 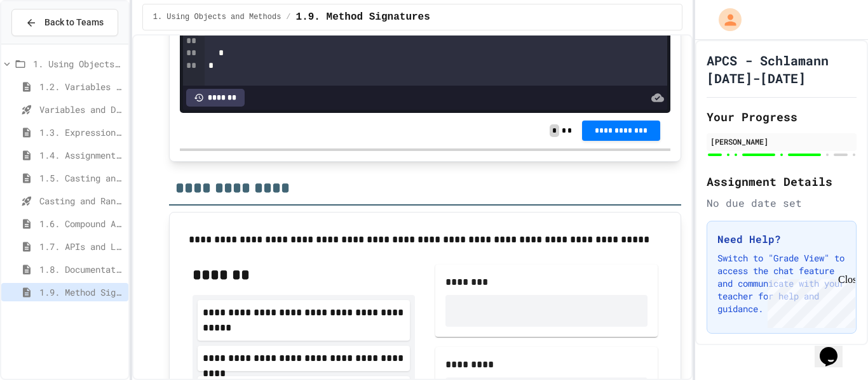 I want to click on span: 1.5. Casting and Ranges of Values, so click(x=81, y=177).